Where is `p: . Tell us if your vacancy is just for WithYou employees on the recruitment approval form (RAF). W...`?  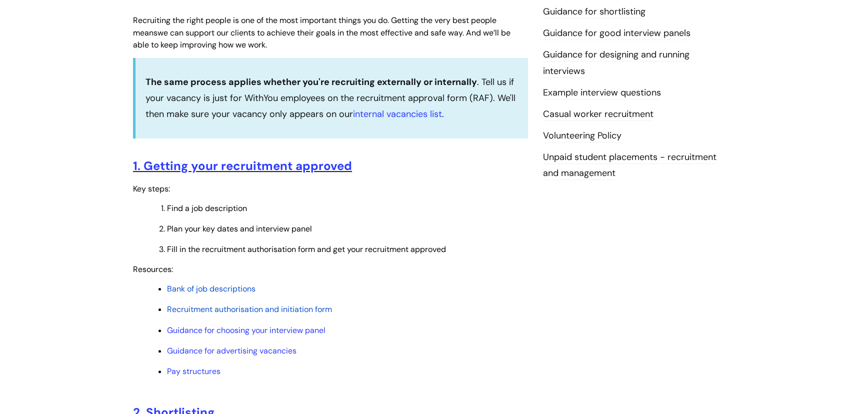 p: . Tell us if your vacancy is just for WithYou employees on the recruitment approval form (RAF). W... is located at coordinates (331, 98).